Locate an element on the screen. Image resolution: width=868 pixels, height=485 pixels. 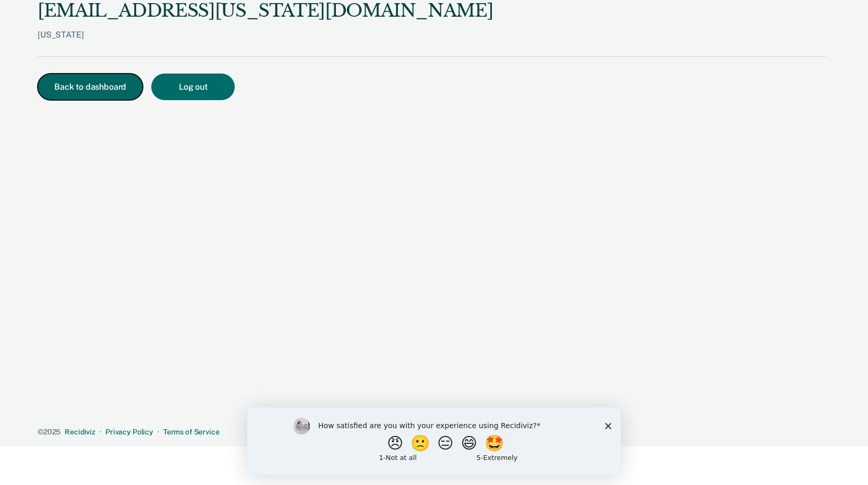
div: Close survey is located at coordinates (361, 19).